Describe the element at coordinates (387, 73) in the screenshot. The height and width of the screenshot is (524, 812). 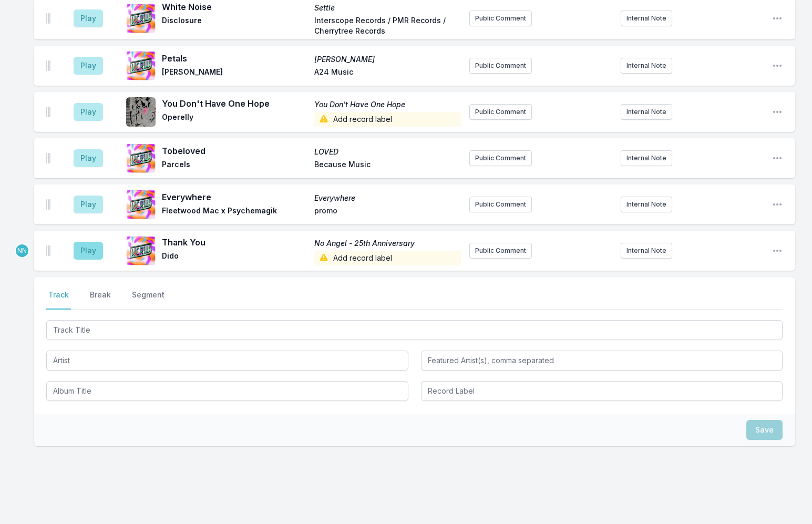
I see `span: A24 Music` at that location.